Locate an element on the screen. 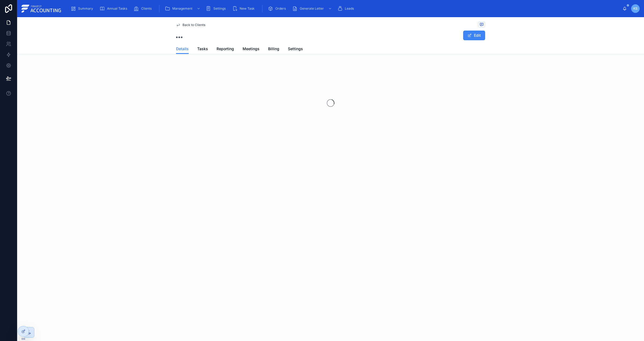 The width and height of the screenshot is (644, 341). a: Reporting is located at coordinates (226, 49).